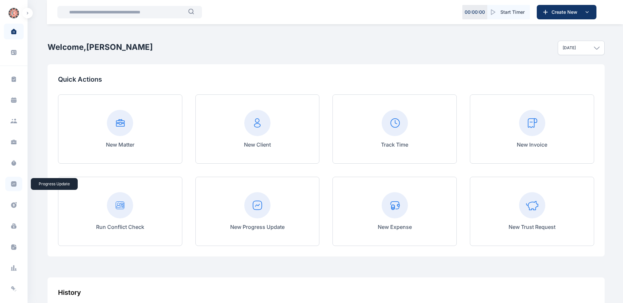 The height and width of the screenshot is (303, 623). What do you see at coordinates (395, 227) in the screenshot?
I see `p: New Expense` at bounding box center [395, 227].